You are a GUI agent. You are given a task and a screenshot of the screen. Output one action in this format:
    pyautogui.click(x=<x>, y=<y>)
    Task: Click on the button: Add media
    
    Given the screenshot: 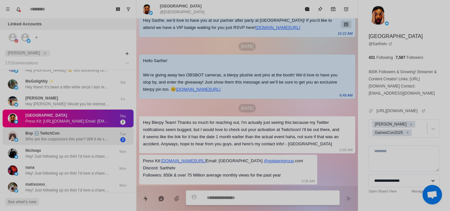 What is the action you would take?
    pyautogui.click(x=177, y=199)
    